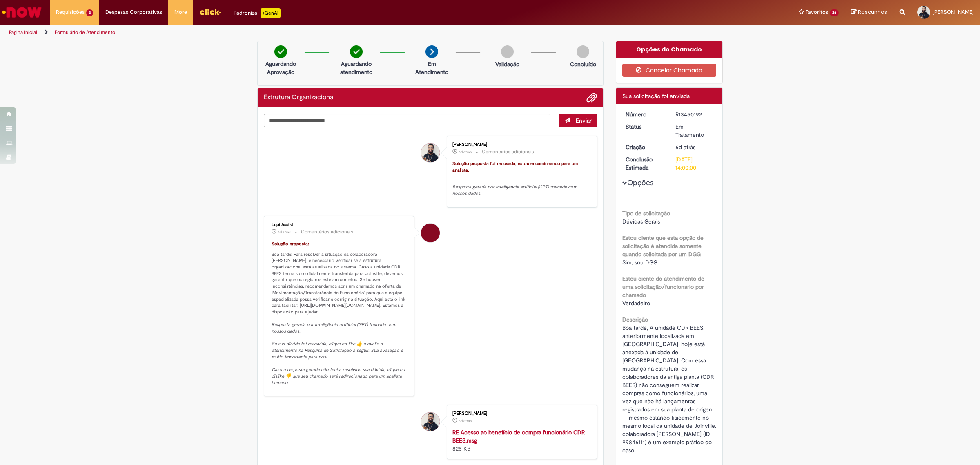 The width and height of the screenshot is (980, 465). Describe the element at coordinates (663, 287) in the screenshot. I see `b: Estou ciente do atendimento de uma solicitação/funcionário por chamado` at that location.